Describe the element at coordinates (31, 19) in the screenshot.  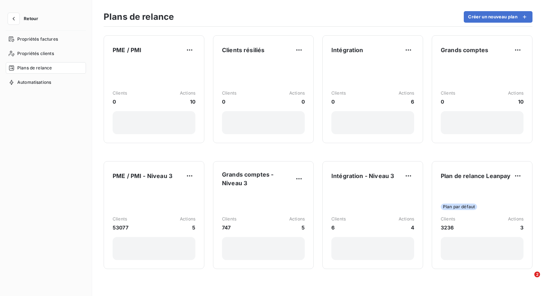
I see `span: Retour` at that location.